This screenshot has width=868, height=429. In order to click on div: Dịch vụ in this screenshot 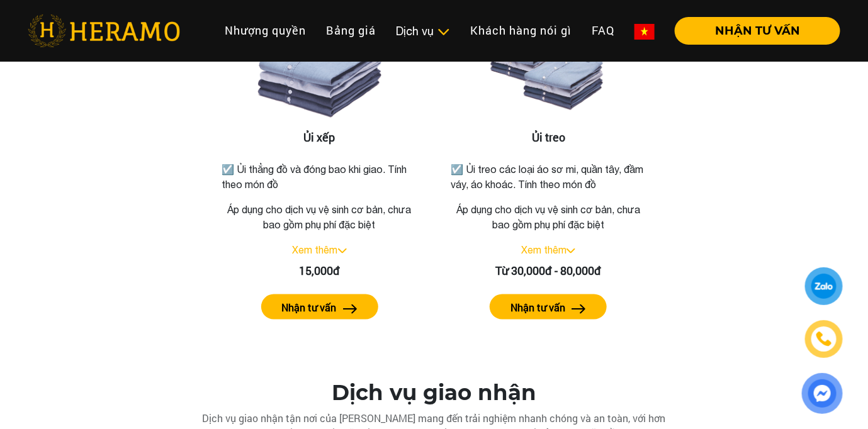, I will do `click(423, 30)`.